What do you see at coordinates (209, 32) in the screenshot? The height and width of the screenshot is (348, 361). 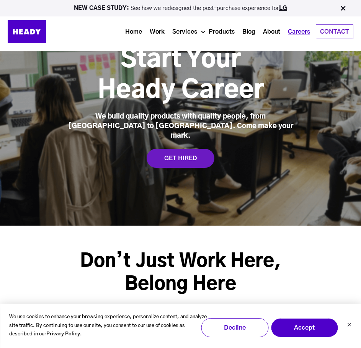 I see `div: Navigation Menu` at bounding box center [209, 32].